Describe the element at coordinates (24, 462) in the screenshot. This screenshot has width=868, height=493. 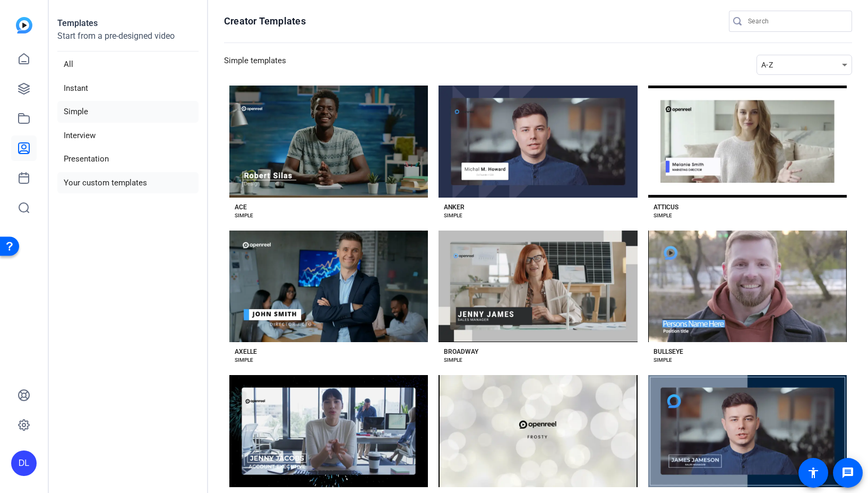
I see `div: DL` at that location.